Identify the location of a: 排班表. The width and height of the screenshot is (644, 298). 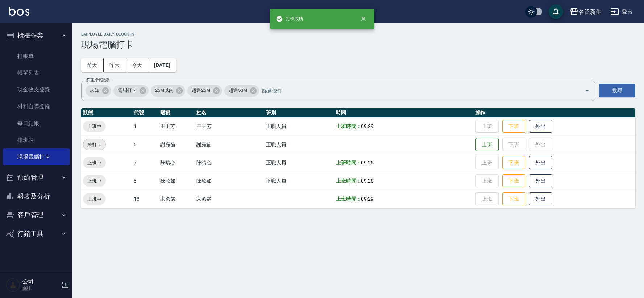
(36, 140).